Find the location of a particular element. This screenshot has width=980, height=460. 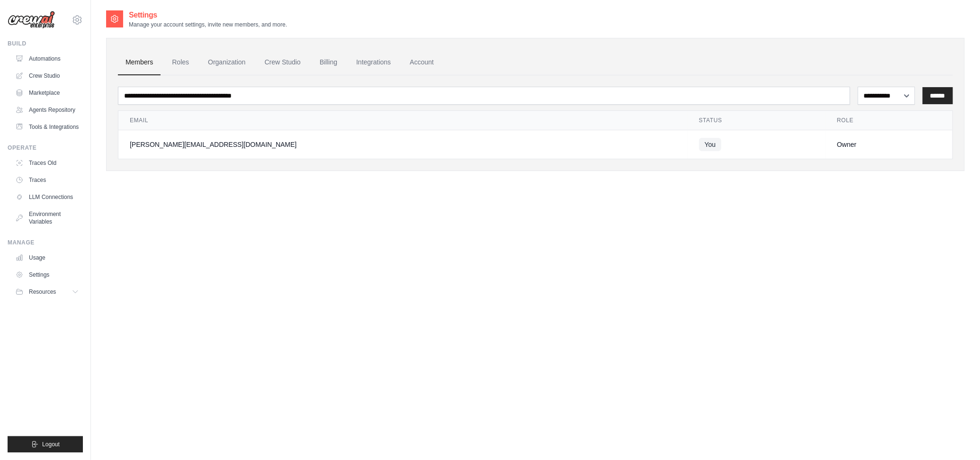

a: Tools & Integrations is located at coordinates (47, 127).